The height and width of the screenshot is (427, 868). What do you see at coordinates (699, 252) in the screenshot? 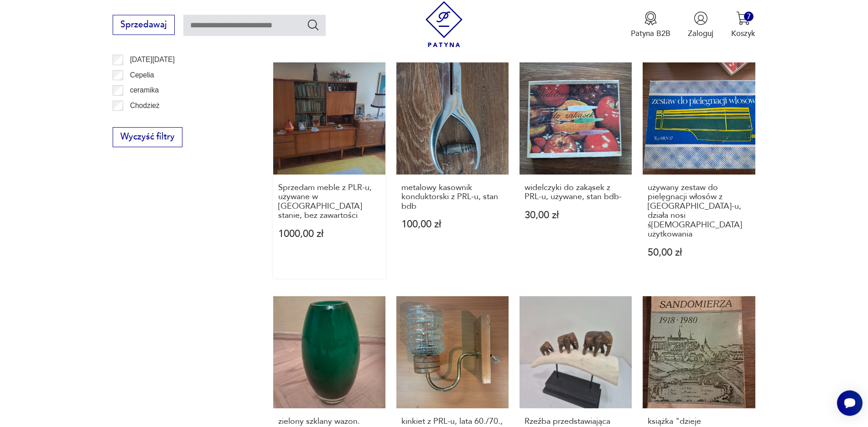
I see `p: 50,00 zł` at bounding box center [699, 252].